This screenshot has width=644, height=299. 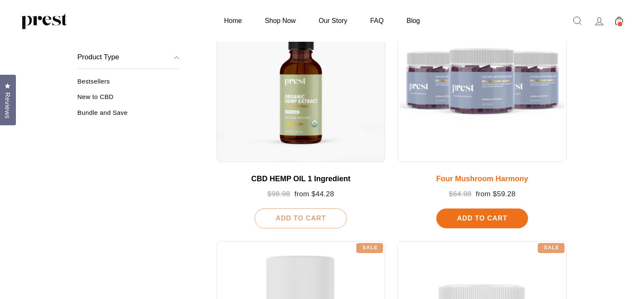 I want to click on button: Product Type, so click(x=128, y=58).